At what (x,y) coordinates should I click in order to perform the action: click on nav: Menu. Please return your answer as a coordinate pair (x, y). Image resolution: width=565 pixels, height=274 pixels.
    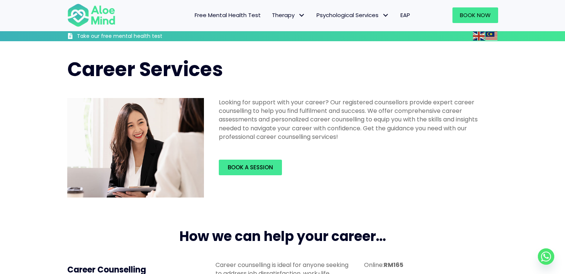
    Looking at the image, I should click on (270, 15).